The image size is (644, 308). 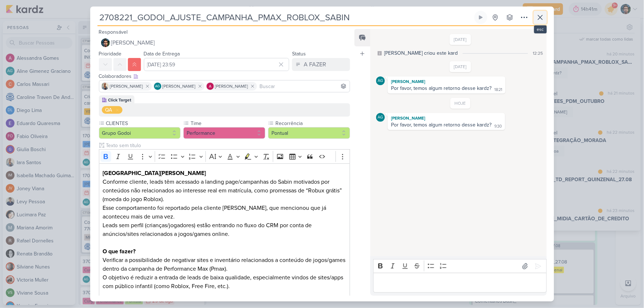 What do you see at coordinates (481, 17) in the screenshot?
I see `div: Ligar relógio` at bounding box center [481, 17].